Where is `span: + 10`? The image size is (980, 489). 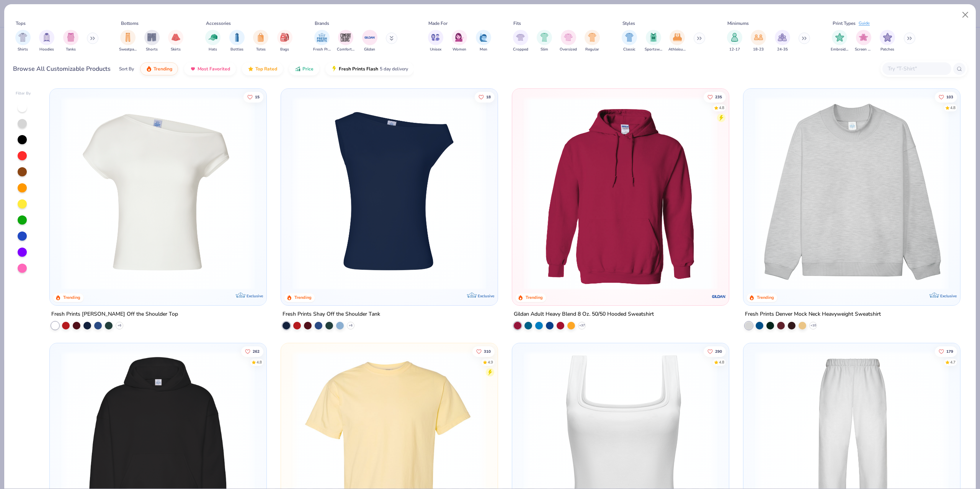
span: + 10 is located at coordinates (812, 325).